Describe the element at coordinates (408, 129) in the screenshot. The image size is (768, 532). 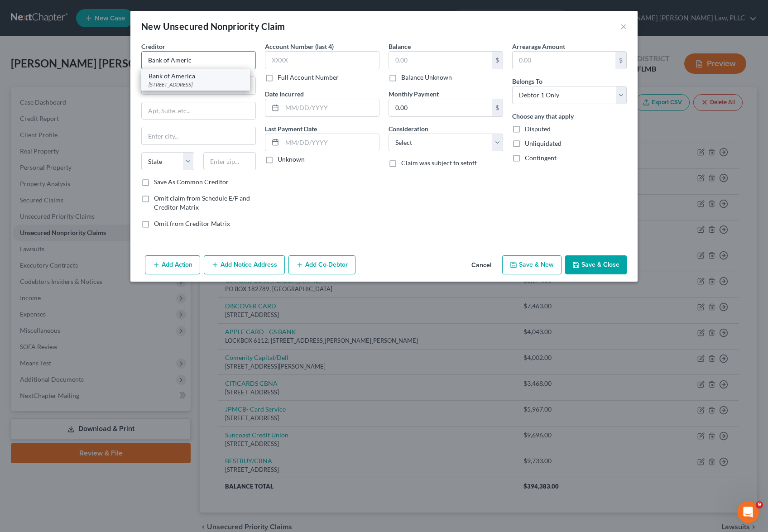
I see `label: Consideration` at that location.